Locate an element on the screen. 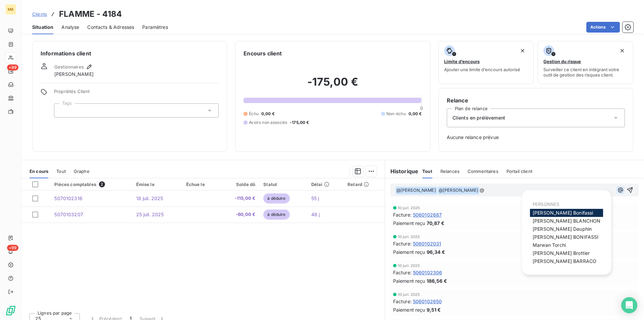 This screenshot has width=644, height=320. div: Solde dû is located at coordinates (239, 184).